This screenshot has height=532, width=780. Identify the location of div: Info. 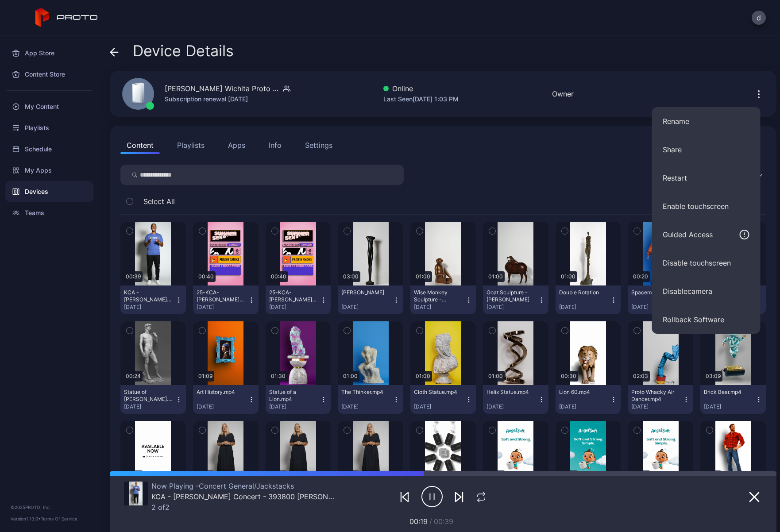
(275, 145).